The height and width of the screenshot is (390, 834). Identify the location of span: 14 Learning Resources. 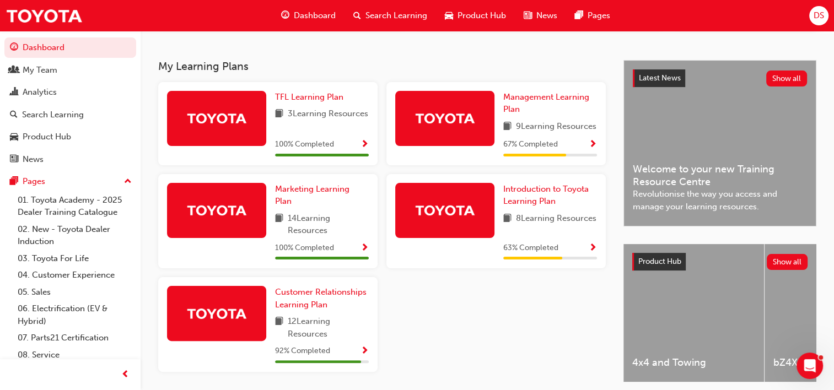
(328, 224).